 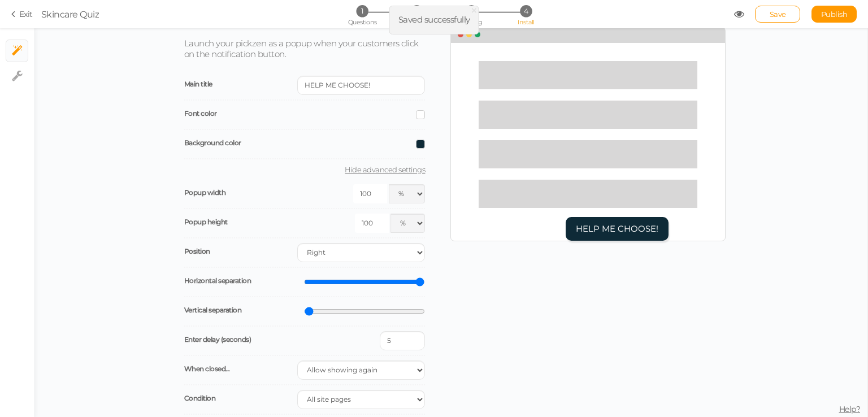 I want to click on span: Saved successfully, so click(x=434, y=19).